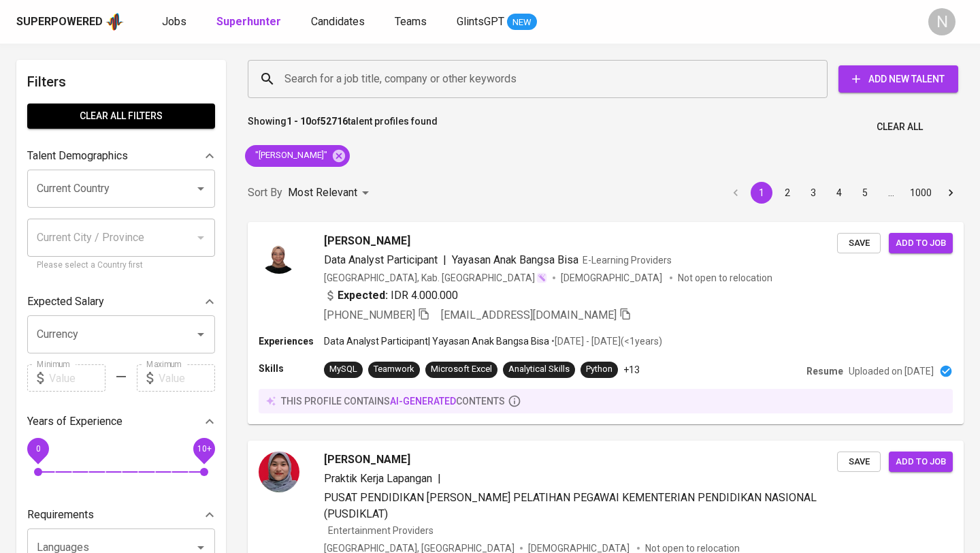  What do you see at coordinates (265, 193) in the screenshot?
I see `p: Sort By` at bounding box center [265, 193].